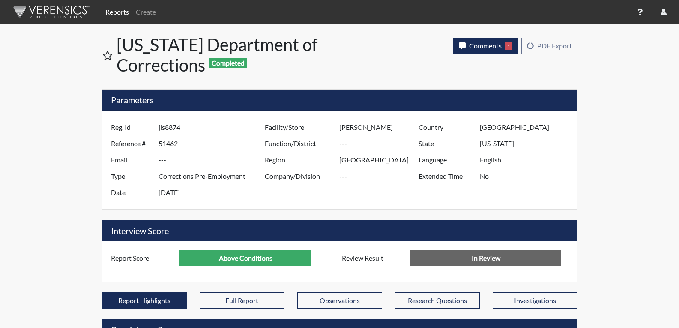  I want to click on h5: Parameters, so click(339, 100).